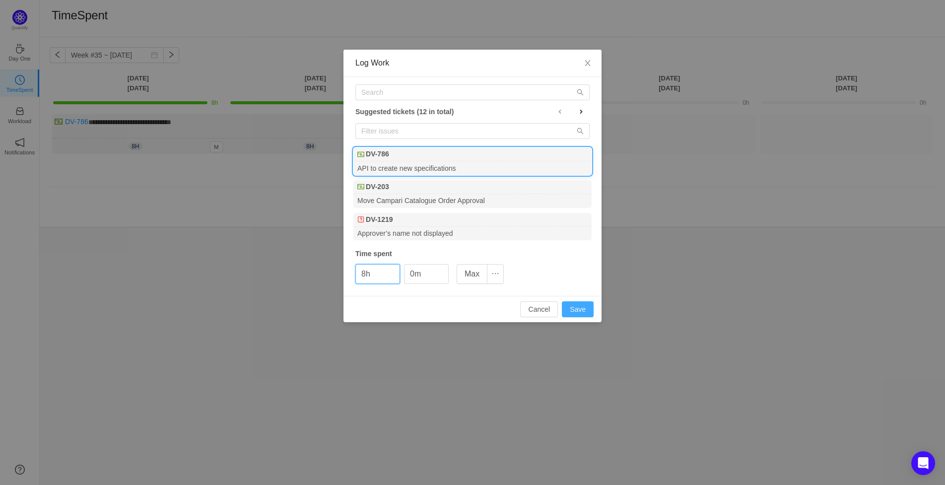 The width and height of the screenshot is (945, 485). I want to click on button: Save, so click(578, 309).